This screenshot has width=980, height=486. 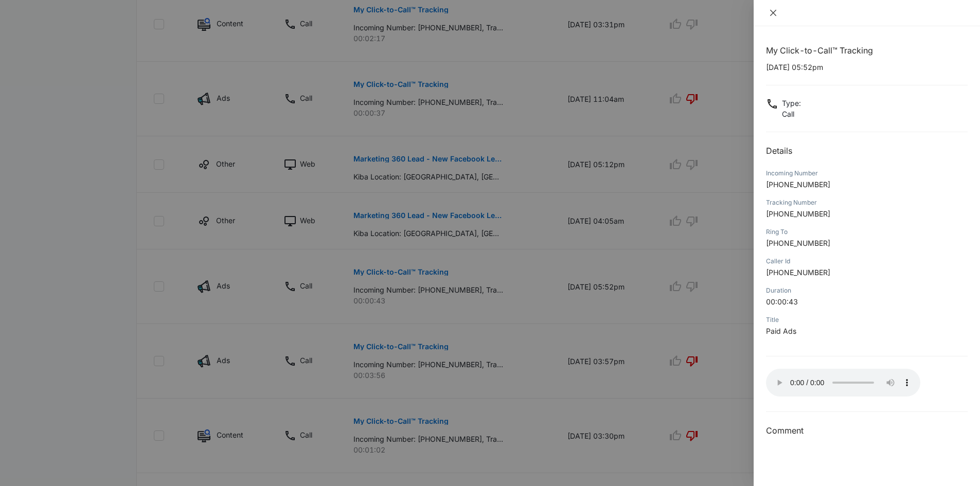 What do you see at coordinates (867, 50) in the screenshot?
I see `h1: My Click-to-Call™ Tracking` at bounding box center [867, 50].